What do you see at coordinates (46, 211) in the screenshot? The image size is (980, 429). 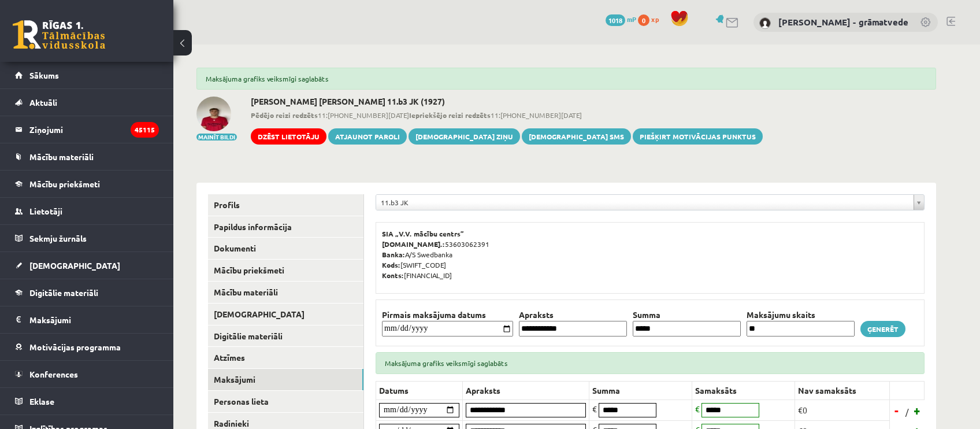 I see `span: Lietotāji` at bounding box center [46, 211].